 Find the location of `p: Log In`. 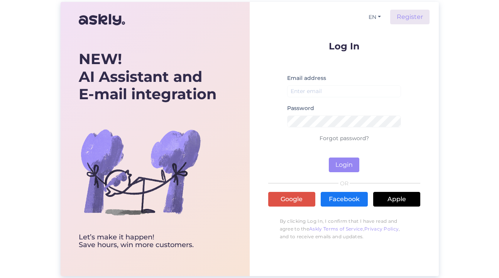

p: Log In is located at coordinates (344, 46).